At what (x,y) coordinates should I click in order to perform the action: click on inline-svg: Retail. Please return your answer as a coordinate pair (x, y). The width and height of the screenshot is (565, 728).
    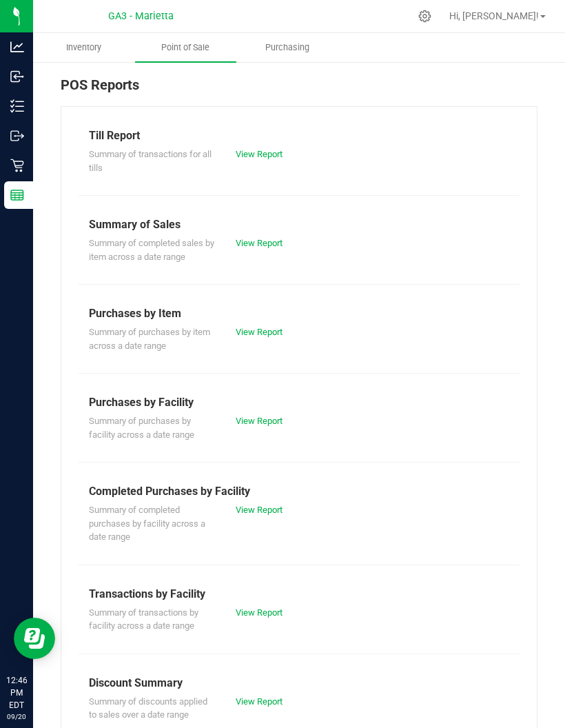
    Looking at the image, I should click on (17, 166).